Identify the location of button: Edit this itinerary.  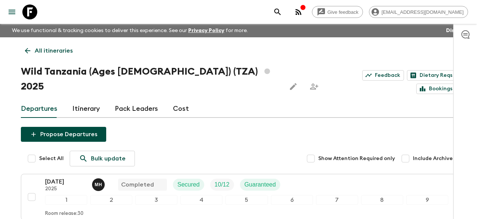
(293, 86).